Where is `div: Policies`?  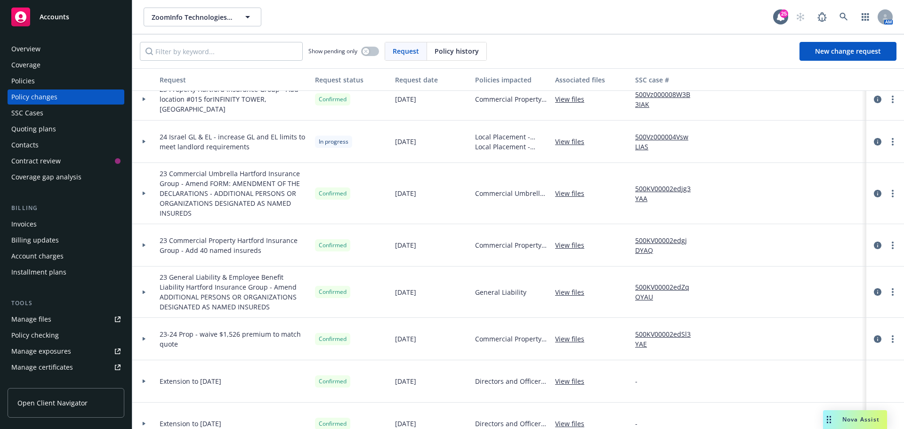 div: Policies is located at coordinates (23, 81).